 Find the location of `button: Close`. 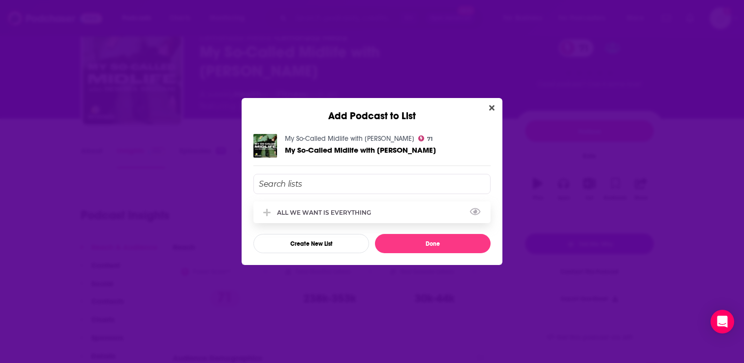

button: Close is located at coordinates (492, 108).